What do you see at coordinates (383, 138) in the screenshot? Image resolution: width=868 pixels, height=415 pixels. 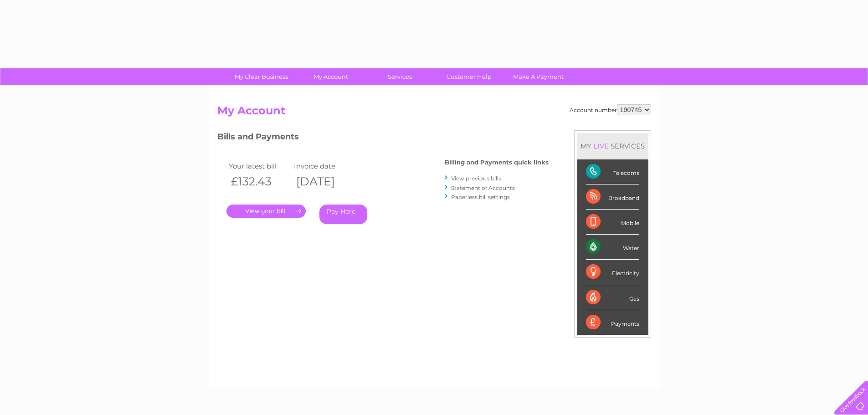 I see `h3: Bills and Payments` at bounding box center [383, 138].